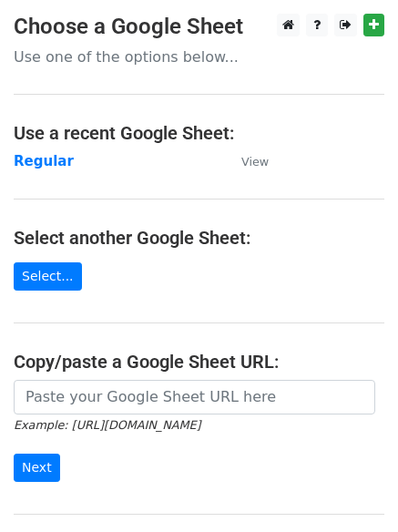 Image resolution: width=398 pixels, height=532 pixels. What do you see at coordinates (44, 162) in the screenshot?
I see `a: Regular` at bounding box center [44, 162].